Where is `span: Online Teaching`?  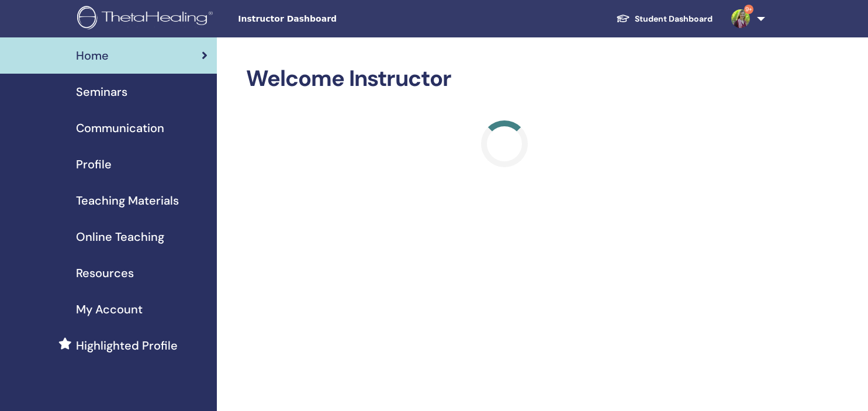
span: Online Teaching is located at coordinates (120, 237).